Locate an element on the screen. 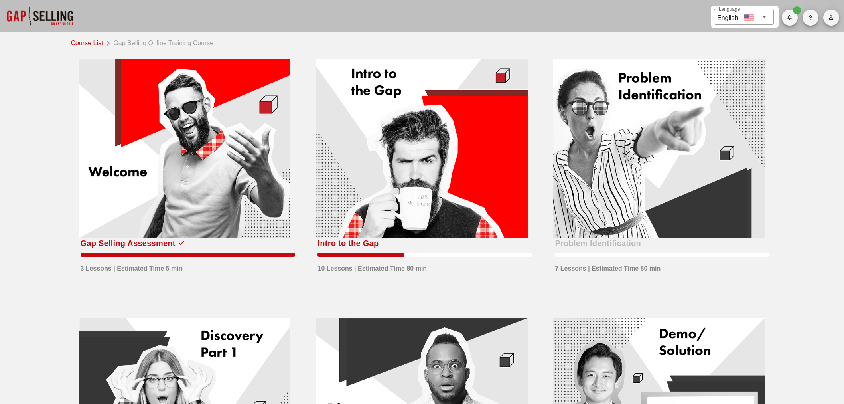 The width and height of the screenshot is (844, 404). div: LanguageEnglish is located at coordinates (744, 17).